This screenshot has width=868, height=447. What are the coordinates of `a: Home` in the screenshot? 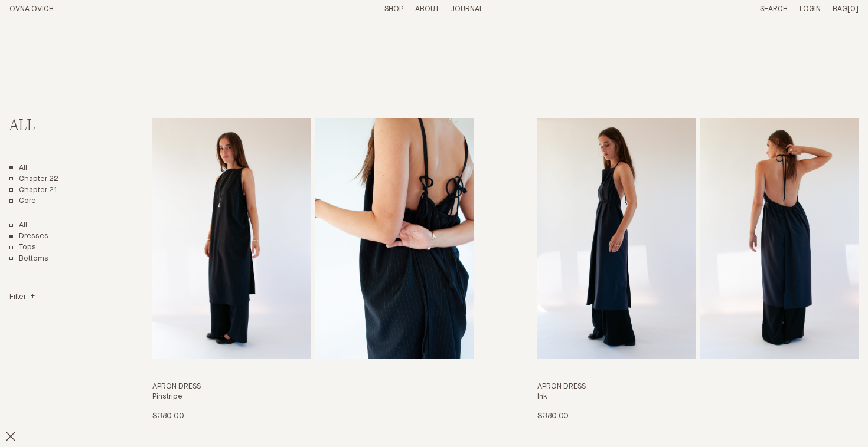 It's located at (31, 9).